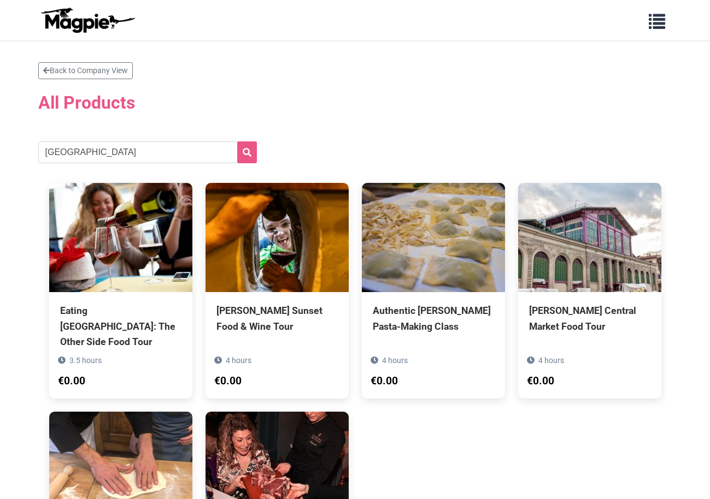  I want to click on img: Florence Sunset Food & Wine Tour, so click(277, 238).